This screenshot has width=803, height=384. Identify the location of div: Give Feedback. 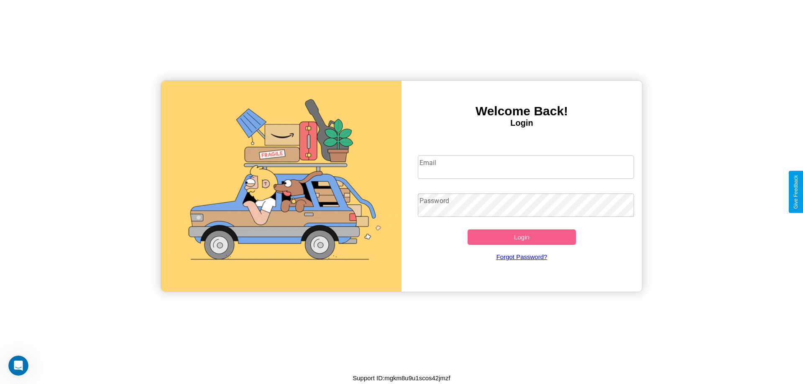
(796, 192).